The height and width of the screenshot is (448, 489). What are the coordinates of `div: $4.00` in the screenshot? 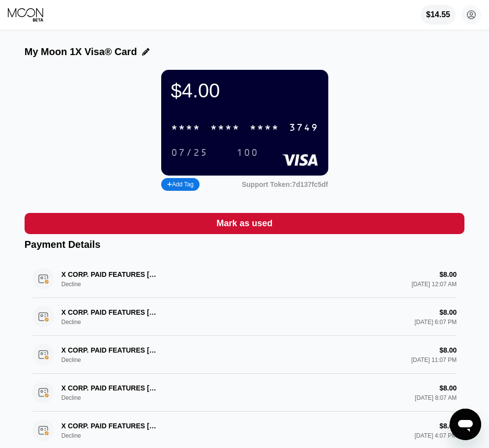 It's located at (245, 90).